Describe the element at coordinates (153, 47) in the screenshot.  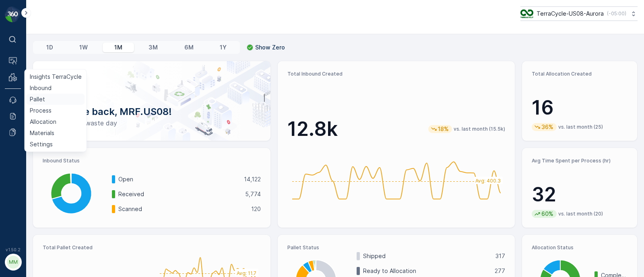
I see `p: 3M` at that location.